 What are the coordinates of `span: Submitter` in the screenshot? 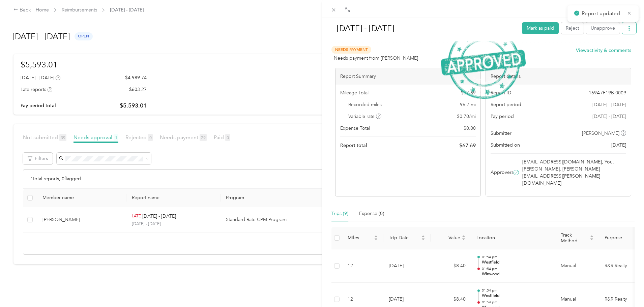 It's located at (501, 133).